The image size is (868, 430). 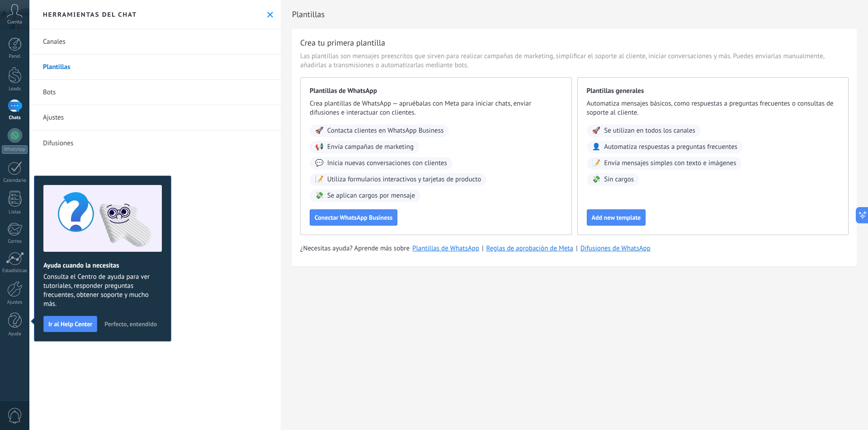 What do you see at coordinates (15, 180) in the screenshot?
I see `div: Calendario` at bounding box center [15, 180].